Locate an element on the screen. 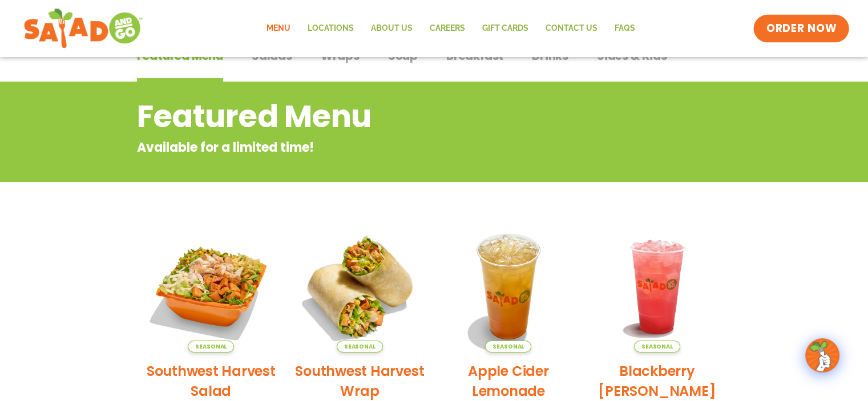 The width and height of the screenshot is (868, 401). img: Product photo for Apple Cider Lemonade is located at coordinates (508, 287).